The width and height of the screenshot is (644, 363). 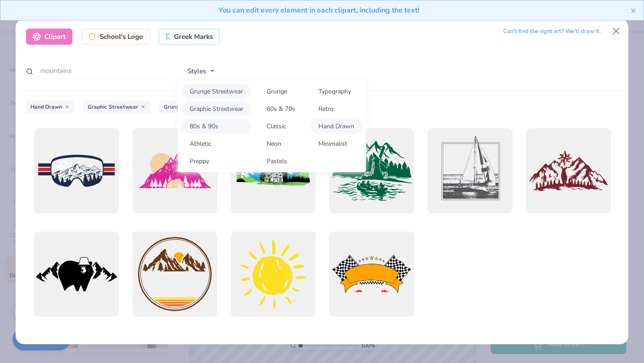 What do you see at coordinates (281, 126) in the screenshot?
I see `a: Classic` at bounding box center [281, 126].